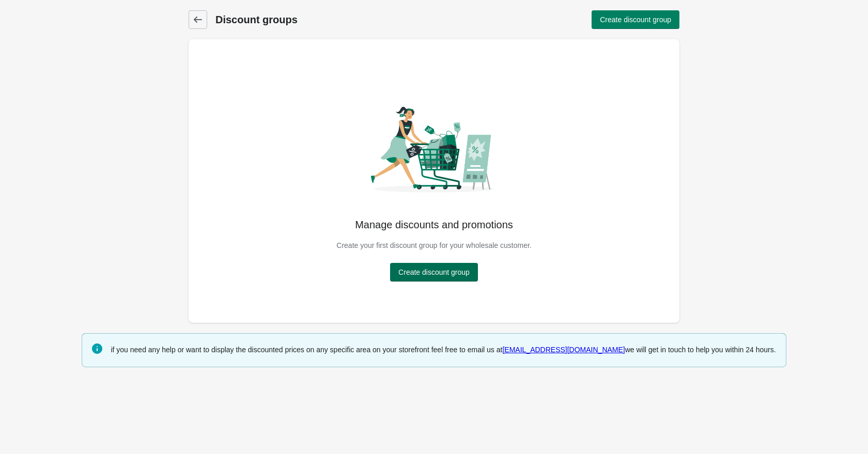 The image size is (868, 454). I want to click on p: Manage discounts and promotions, so click(434, 225).